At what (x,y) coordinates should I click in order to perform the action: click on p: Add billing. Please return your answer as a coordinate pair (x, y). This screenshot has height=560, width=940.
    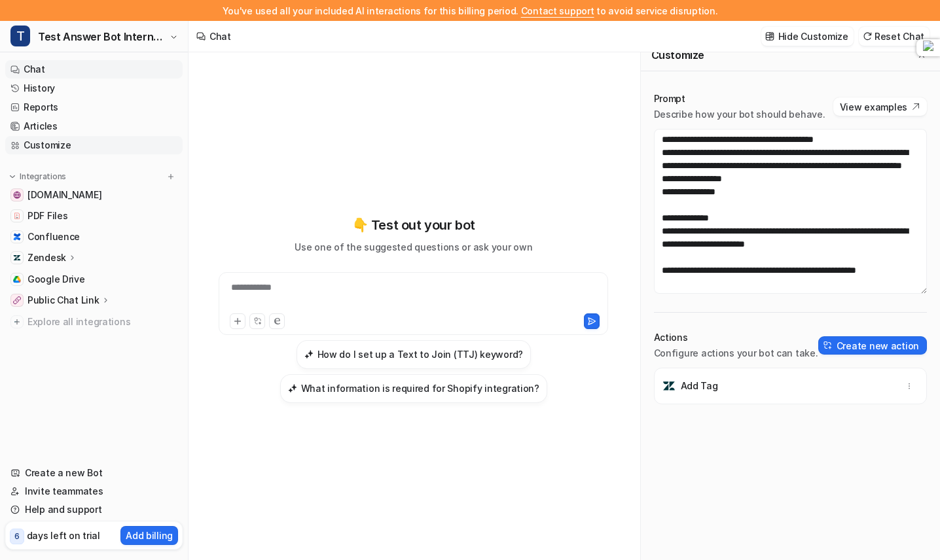
    Looking at the image, I should click on (149, 536).